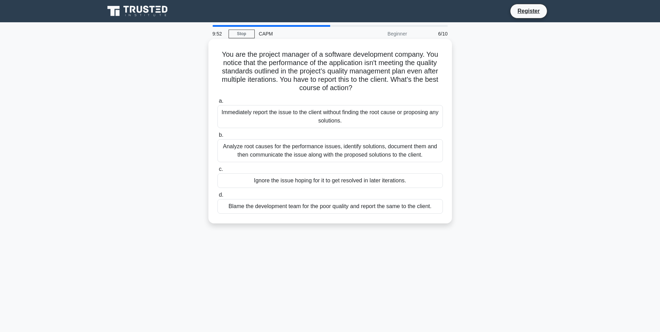 This screenshot has height=332, width=660. Describe the element at coordinates (330, 180) in the screenshot. I see `div: Ignore the issue hoping for it to get resolved in later iterations.` at that location.